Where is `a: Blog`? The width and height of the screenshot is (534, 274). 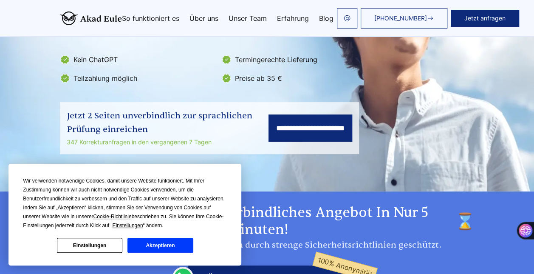 a: Blog is located at coordinates (326, 18).